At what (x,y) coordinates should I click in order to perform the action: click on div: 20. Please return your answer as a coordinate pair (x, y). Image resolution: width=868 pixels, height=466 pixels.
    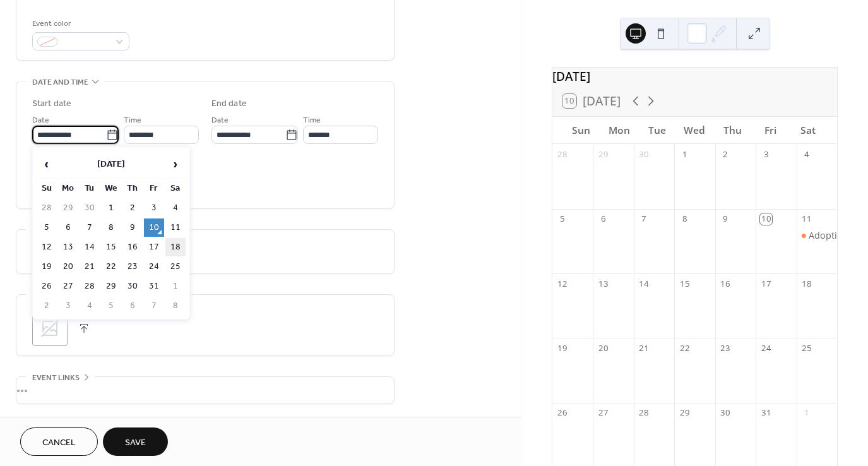
    Looking at the image, I should click on (603, 349).